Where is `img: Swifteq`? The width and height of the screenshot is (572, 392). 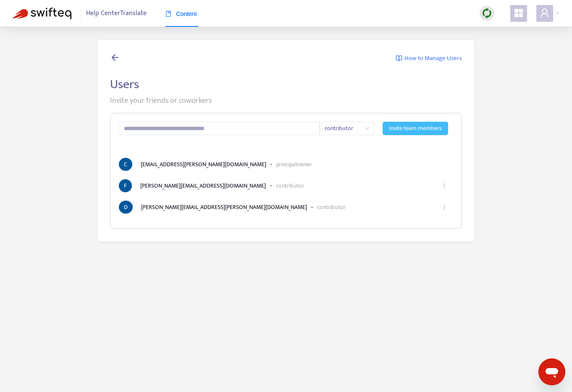
img: Swifteq is located at coordinates (42, 14).